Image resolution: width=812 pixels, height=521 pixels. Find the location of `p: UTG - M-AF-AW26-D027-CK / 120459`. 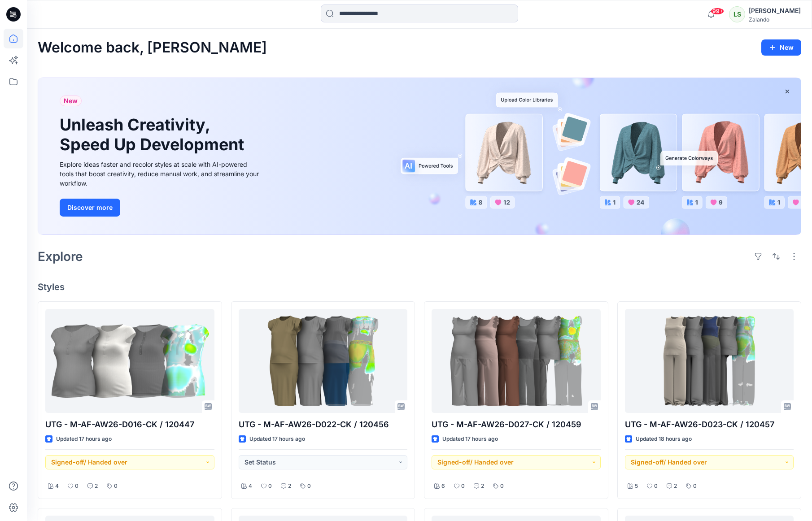

p: UTG - M-AF-AW26-D027-CK / 120459 is located at coordinates (516, 425).